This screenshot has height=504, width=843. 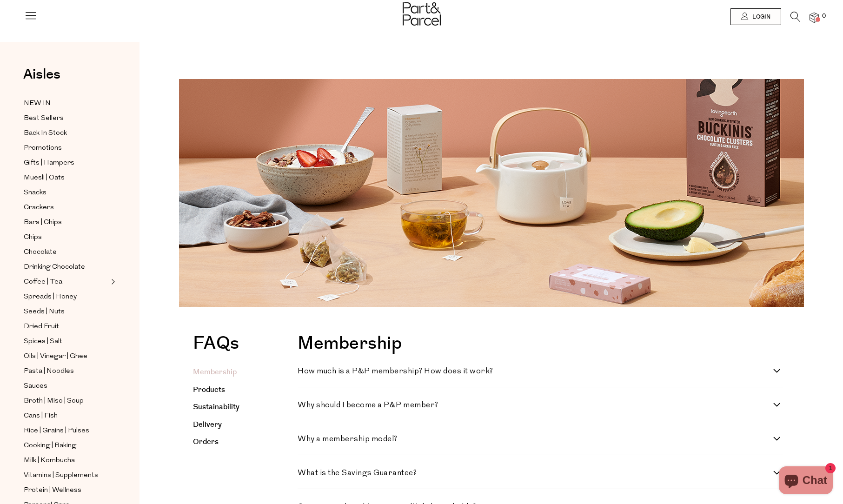 I want to click on a: Cans | Fish, so click(x=66, y=415).